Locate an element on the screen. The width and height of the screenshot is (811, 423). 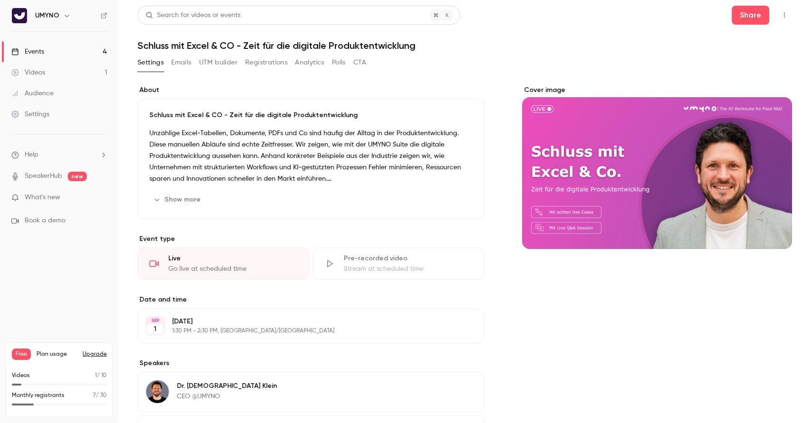
div: Go live at scheduled time is located at coordinates (233, 269).